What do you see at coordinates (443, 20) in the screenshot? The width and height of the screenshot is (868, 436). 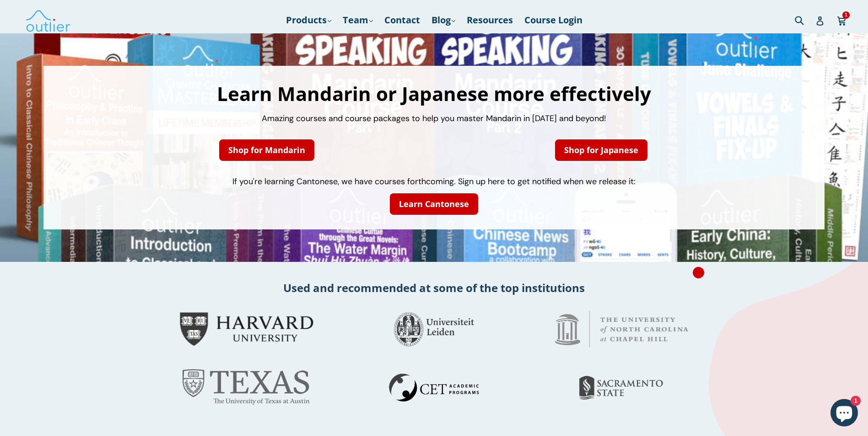 I see `a: Blog` at bounding box center [443, 20].